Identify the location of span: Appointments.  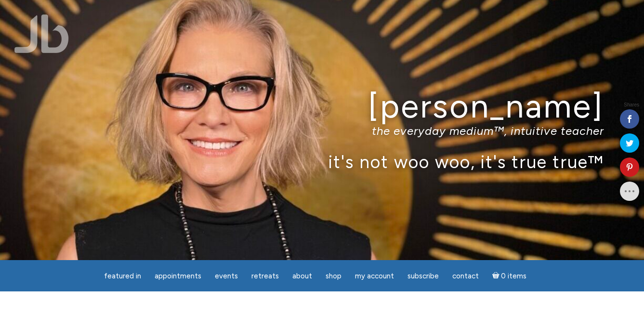
(178, 276).